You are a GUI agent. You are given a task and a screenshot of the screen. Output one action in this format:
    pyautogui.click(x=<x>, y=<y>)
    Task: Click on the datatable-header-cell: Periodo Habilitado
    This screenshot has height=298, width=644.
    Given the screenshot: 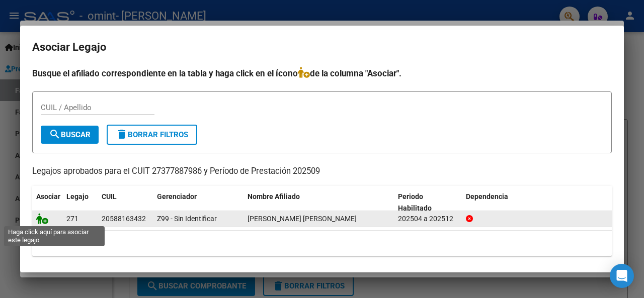 What is the action you would take?
    pyautogui.click(x=427, y=203)
    